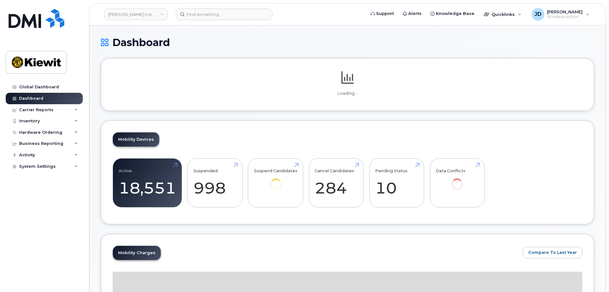 Image resolution: width=609 pixels, height=292 pixels. Describe the element at coordinates (552, 253) in the screenshot. I see `span: Compare To Last Year` at that location.